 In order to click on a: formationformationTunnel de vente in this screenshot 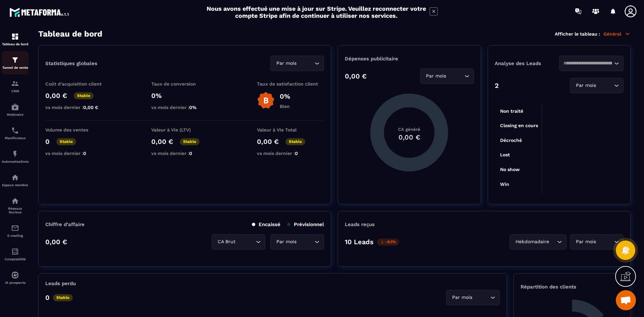, I will do `click(15, 63)`.